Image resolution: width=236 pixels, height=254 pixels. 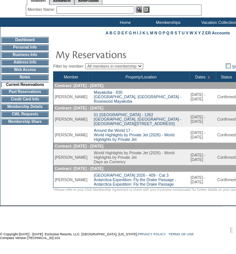 What do you see at coordinates (71, 77) in the screenshot?
I see `a: Member` at bounding box center [71, 77].